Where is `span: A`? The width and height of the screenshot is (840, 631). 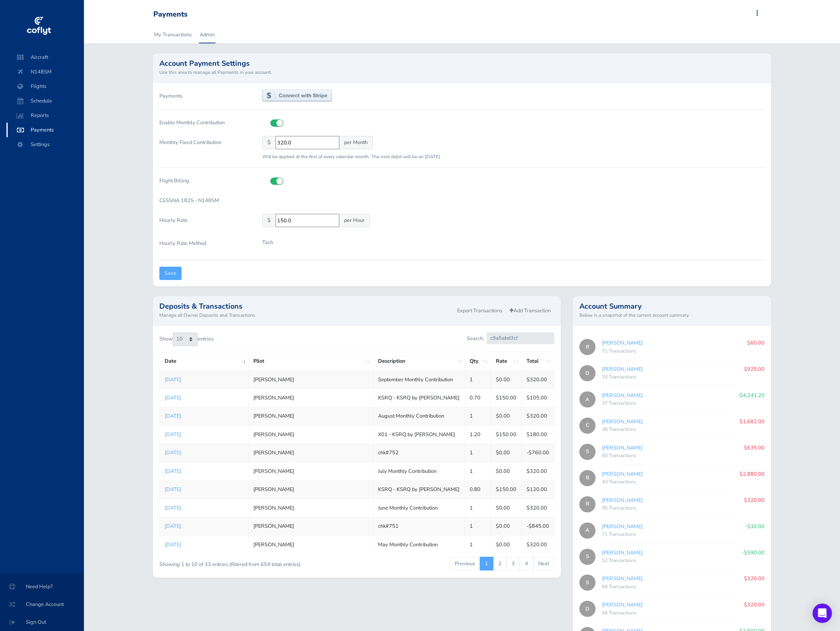 span: A is located at coordinates (587, 400).